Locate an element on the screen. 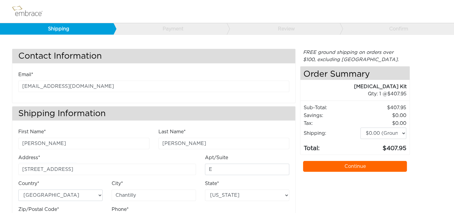 The image size is (454, 213). label: Last Name* is located at coordinates (172, 131).